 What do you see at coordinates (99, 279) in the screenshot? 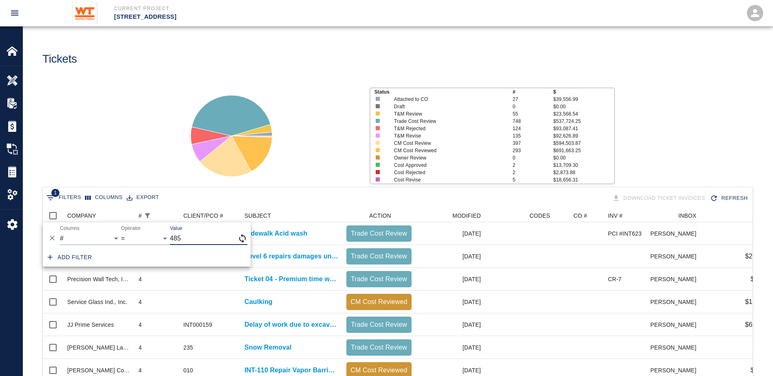
I see `div: Precision Wall Tech, Inc.` at bounding box center [99, 279].